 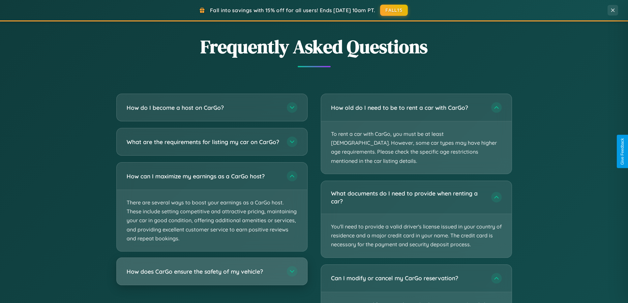 I want to click on h3: What are the requirements for listing my car on CarGo?, so click(x=203, y=142).